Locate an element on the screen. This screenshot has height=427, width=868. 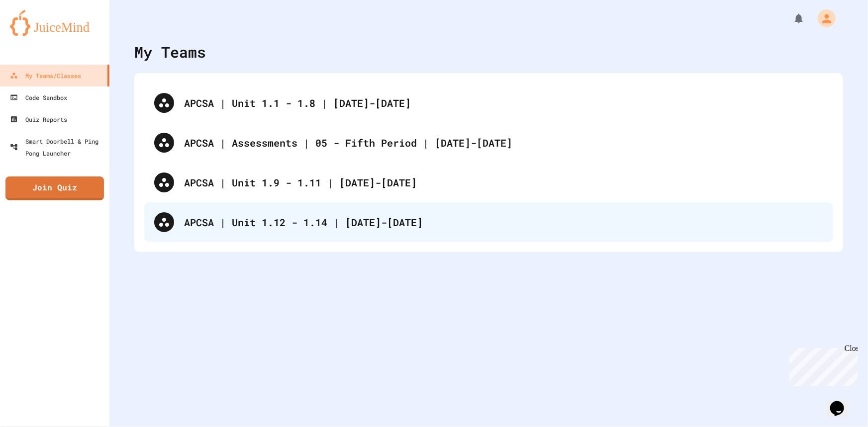
div: Code Sandbox is located at coordinates (39, 97).